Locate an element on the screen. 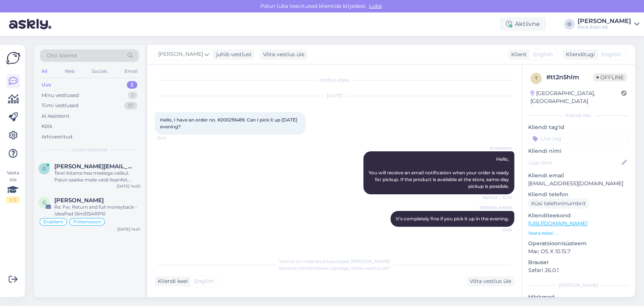  span: It's completely fine if you pick it up in the evening. is located at coordinates (452, 218).